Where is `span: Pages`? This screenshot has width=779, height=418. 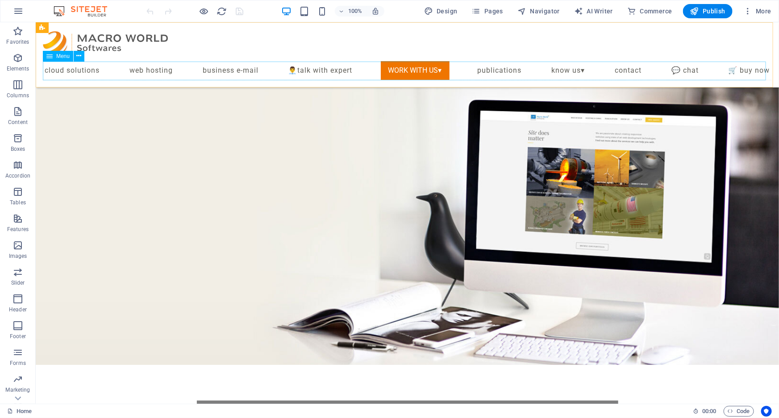
span: Pages is located at coordinates (488, 11).